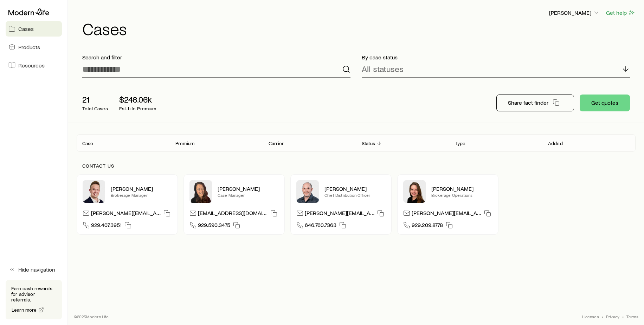  I want to click on p: Type, so click(460, 144).